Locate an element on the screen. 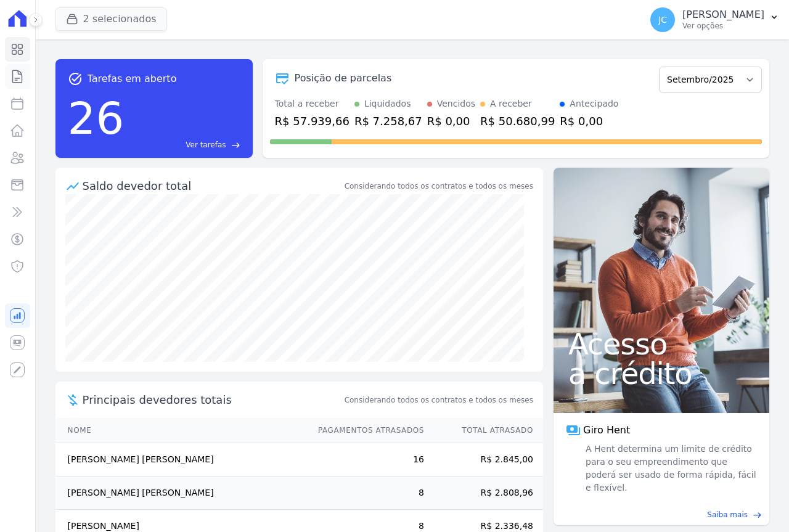 The height and width of the screenshot is (532, 789). div: R$ 50.680,99 is located at coordinates (517, 121).